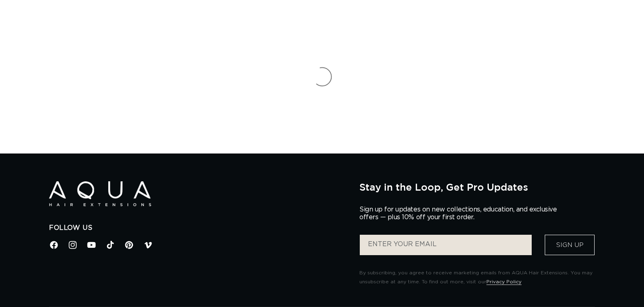 The height and width of the screenshot is (307, 644). What do you see at coordinates (446, 245) in the screenshot?
I see `input: ENTER YOUR EMAIL` at bounding box center [446, 245].